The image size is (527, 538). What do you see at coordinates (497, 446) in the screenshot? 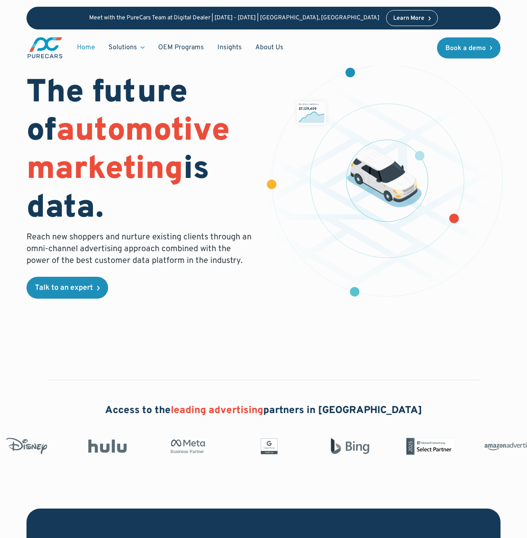
I see `img: Amazon Advertising` at bounding box center [497, 446].